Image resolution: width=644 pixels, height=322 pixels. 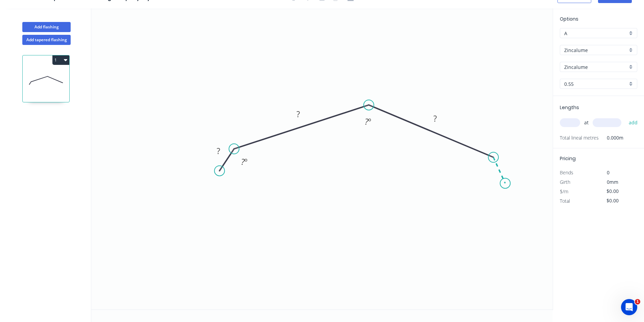 I want to click on span: 0, so click(x=608, y=172).